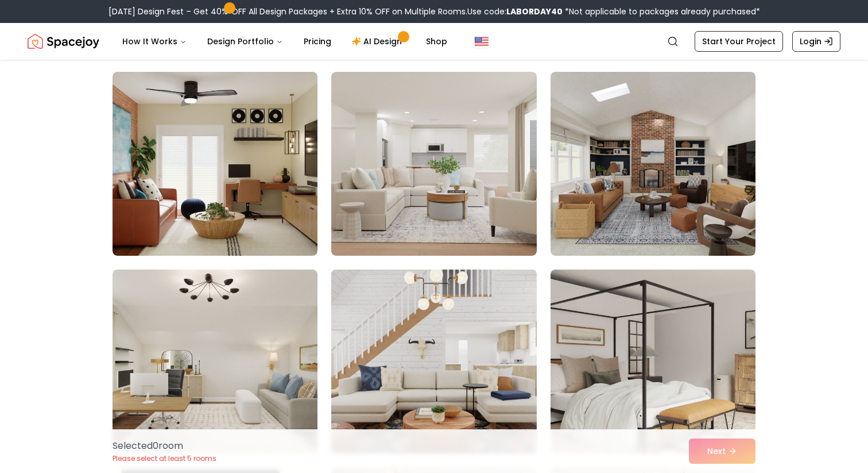 This screenshot has width=868, height=473. Describe the element at coordinates (215, 164) in the screenshot. I see `img: Room room-1` at that location.